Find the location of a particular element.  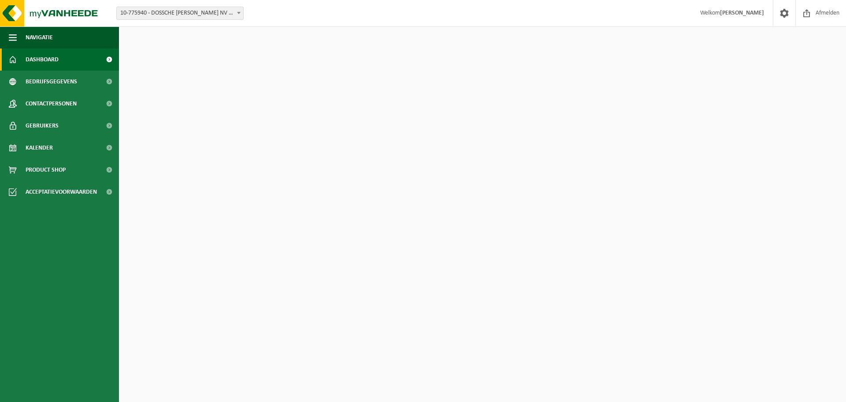

span: Acceptatievoorwaarden is located at coordinates (61, 192).